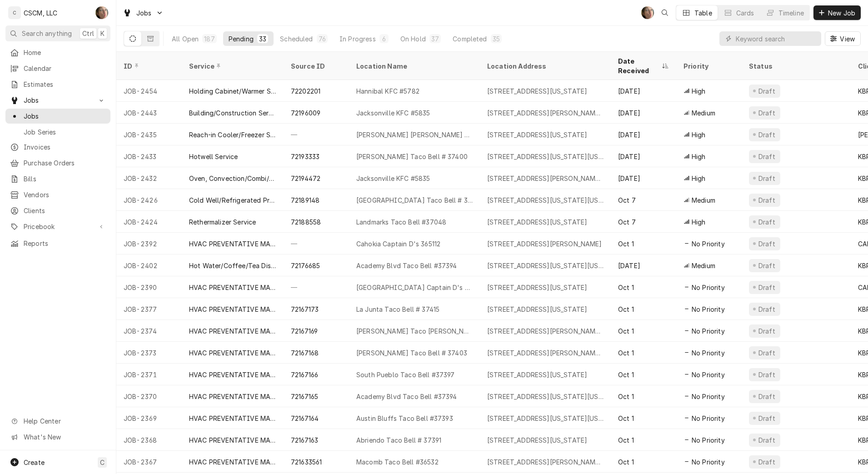  Describe the element at coordinates (233, 200) in the screenshot. I see `div: Cold Well/Refrigerated Prep table/Cold Line` at that location.